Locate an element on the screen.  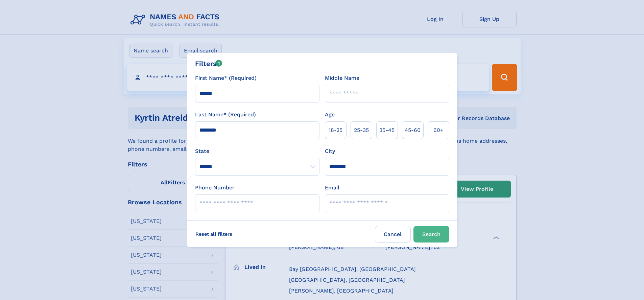
label: State is located at coordinates (257, 151).